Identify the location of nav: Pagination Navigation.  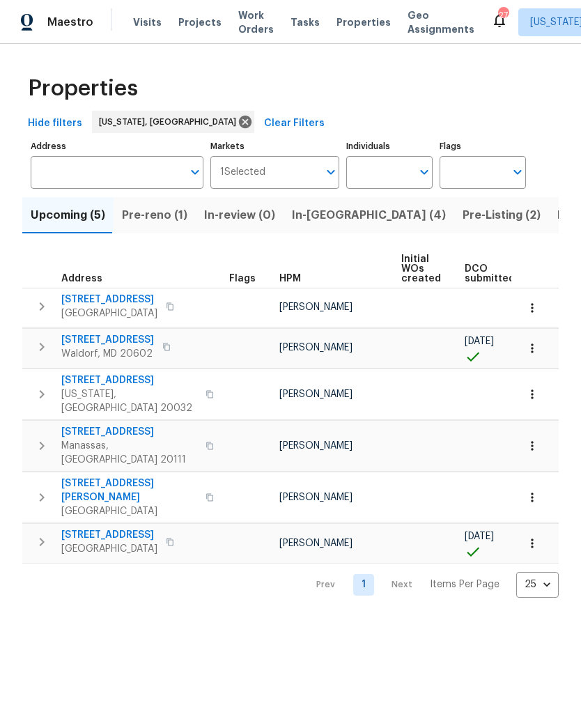
(430, 584).